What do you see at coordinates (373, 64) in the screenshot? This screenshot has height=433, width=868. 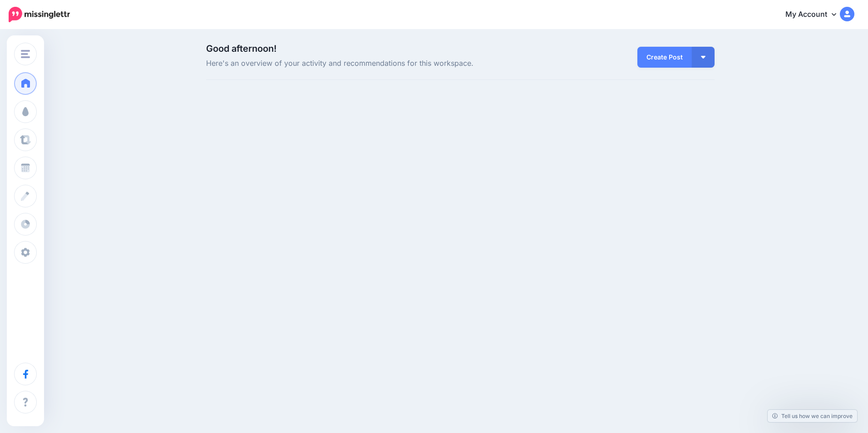 I see `span: Here's an overview of your activity and recommendations for this workspace.` at bounding box center [373, 64].